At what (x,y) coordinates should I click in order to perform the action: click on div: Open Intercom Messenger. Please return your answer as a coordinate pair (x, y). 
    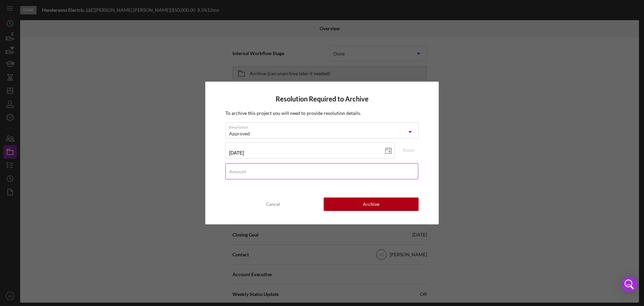
    Looking at the image, I should click on (629, 285).